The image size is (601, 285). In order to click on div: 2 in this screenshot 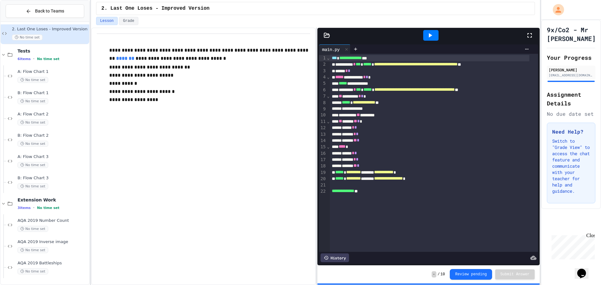, I will do `click(323, 64)`.